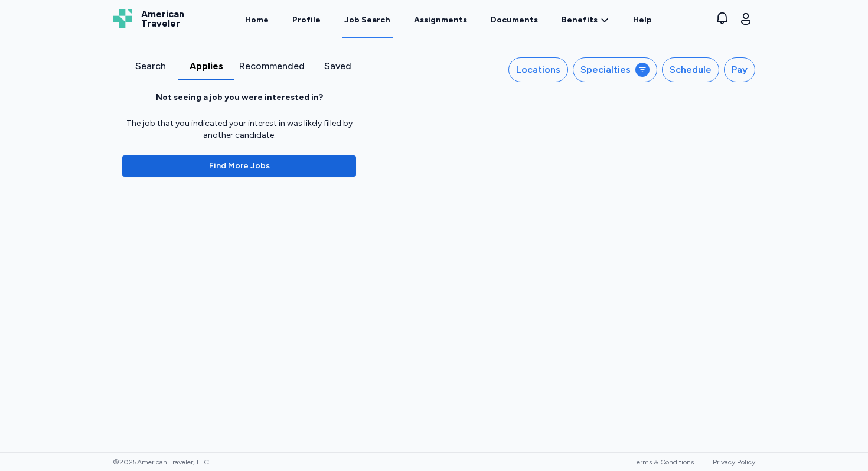 The width and height of the screenshot is (868, 471). I want to click on img: Logo, so click(122, 19).